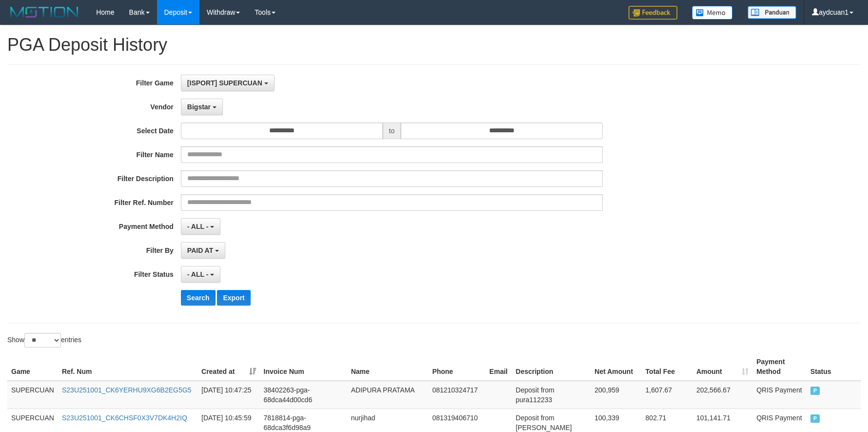 The width and height of the screenshot is (868, 432). What do you see at coordinates (33, 395) in the screenshot?
I see `td: SUPERCUAN` at bounding box center [33, 395].